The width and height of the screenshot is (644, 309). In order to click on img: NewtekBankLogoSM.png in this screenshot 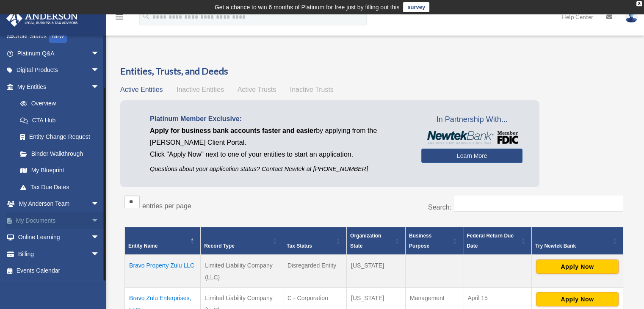, I will do `click(472, 138)`.